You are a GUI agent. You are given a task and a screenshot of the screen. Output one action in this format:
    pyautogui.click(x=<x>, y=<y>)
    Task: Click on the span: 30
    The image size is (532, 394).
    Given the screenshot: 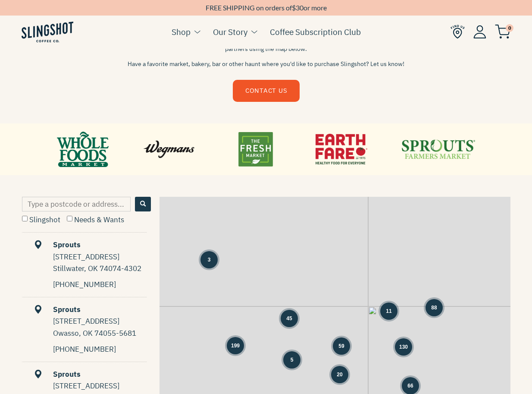 What is the action you would take?
    pyautogui.click(x=299, y=7)
    